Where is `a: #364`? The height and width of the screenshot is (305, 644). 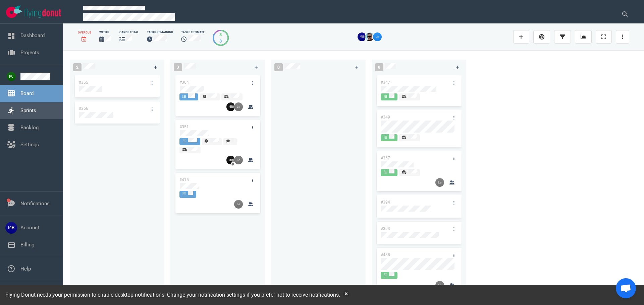
a: #364 is located at coordinates (184, 83).